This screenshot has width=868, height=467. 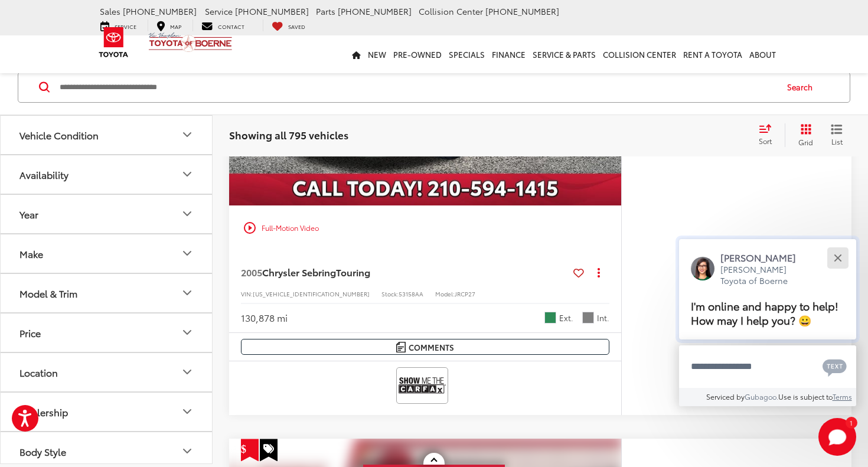 What do you see at coordinates (107, 411) in the screenshot?
I see `button: DealershipDealership` at bounding box center [107, 411].